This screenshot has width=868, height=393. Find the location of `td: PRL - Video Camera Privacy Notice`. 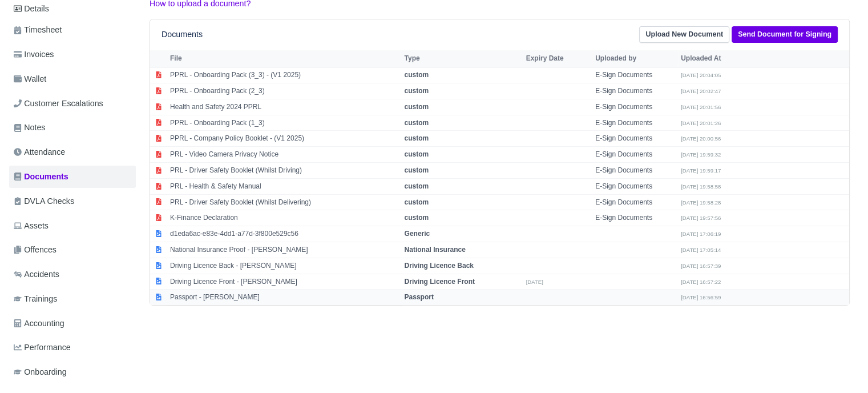

td: PRL - Video Camera Privacy Notice is located at coordinates (284, 155).